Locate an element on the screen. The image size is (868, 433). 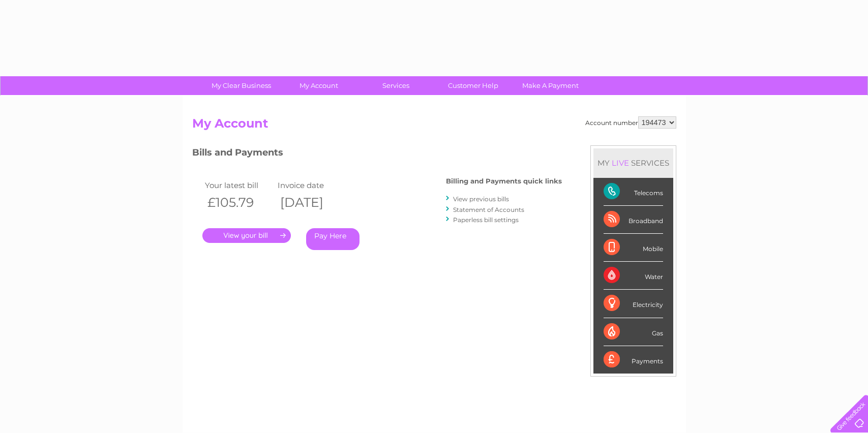
div: LIVE is located at coordinates (620, 163).